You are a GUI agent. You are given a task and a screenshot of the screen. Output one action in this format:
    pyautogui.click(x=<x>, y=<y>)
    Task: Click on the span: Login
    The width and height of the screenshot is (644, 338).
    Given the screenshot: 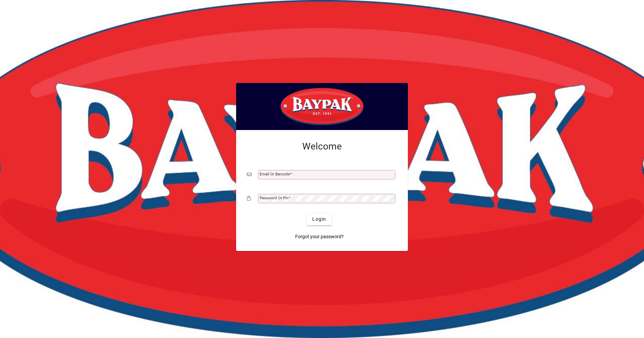 What is the action you would take?
    pyautogui.click(x=319, y=219)
    